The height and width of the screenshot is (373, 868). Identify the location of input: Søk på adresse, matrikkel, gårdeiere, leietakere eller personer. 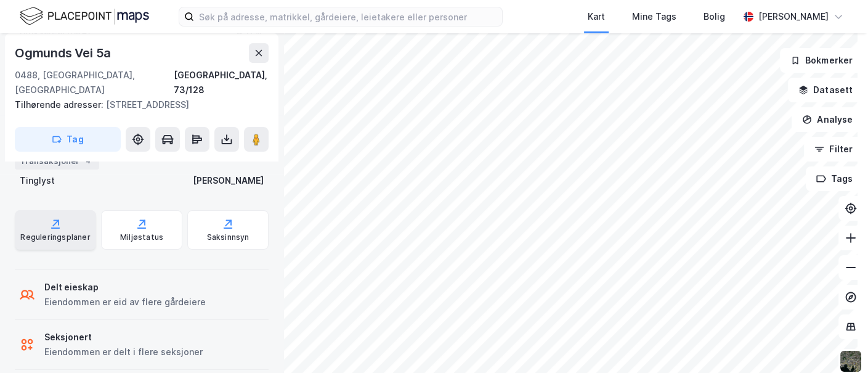
(348, 17).